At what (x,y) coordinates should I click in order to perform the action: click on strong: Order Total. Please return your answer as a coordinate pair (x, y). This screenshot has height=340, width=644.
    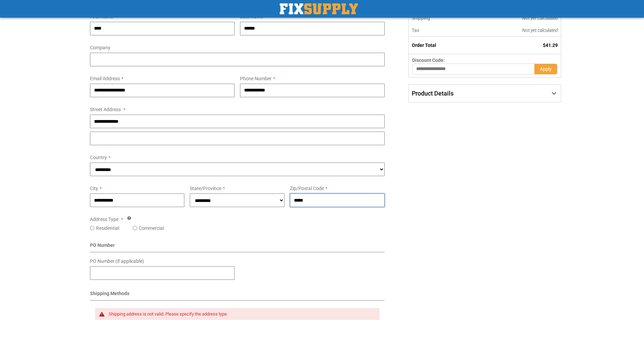
    Looking at the image, I should click on (424, 45).